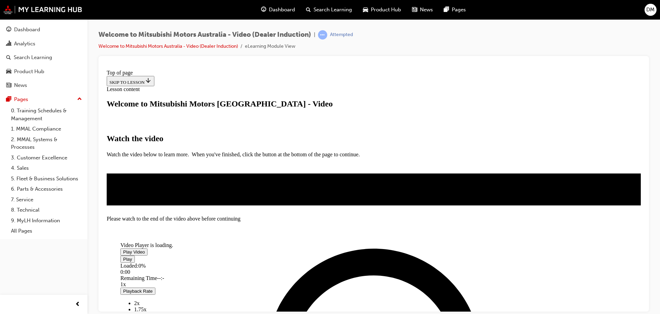 The image size is (660, 314). Describe the element at coordinates (46, 168) in the screenshot. I see `a: 4. Sales` at that location.